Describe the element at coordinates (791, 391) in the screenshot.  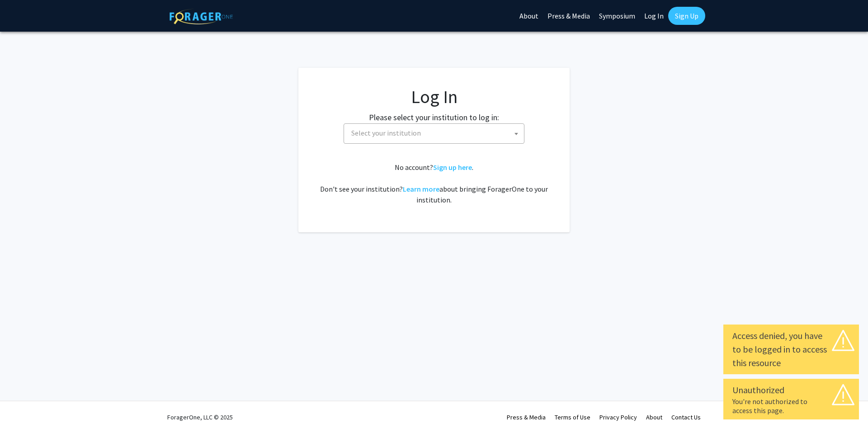
I see `div: Unauthorized` at that location.